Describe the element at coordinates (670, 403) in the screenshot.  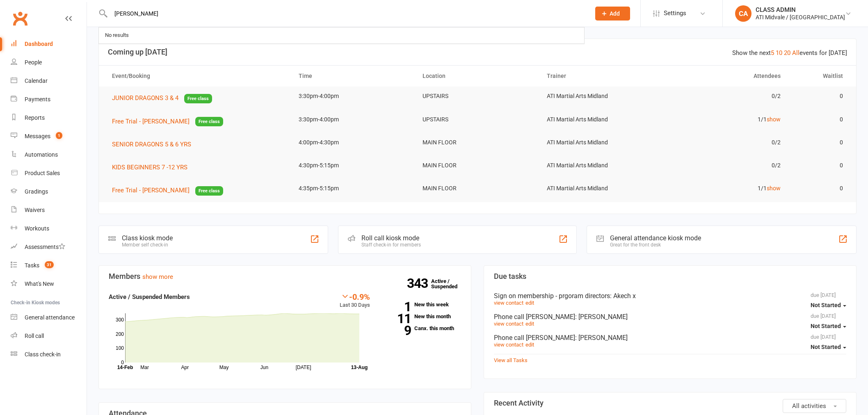
I see `h3: Recent Activity` at that location.